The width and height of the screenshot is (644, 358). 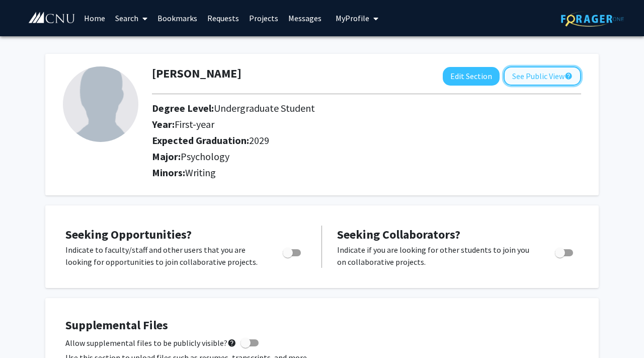 What do you see at coordinates (51, 18) in the screenshot?
I see `img: Christopher Newport University Logo` at bounding box center [51, 18].